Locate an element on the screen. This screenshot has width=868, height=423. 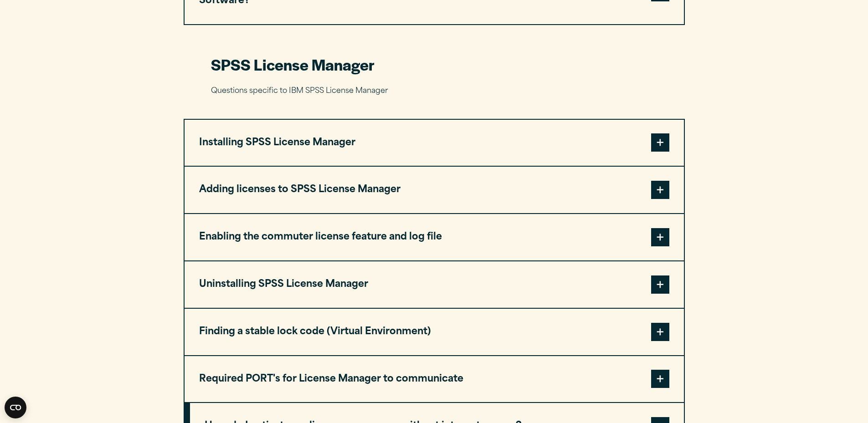
h2: SPSS License Manager is located at coordinates (434, 64).